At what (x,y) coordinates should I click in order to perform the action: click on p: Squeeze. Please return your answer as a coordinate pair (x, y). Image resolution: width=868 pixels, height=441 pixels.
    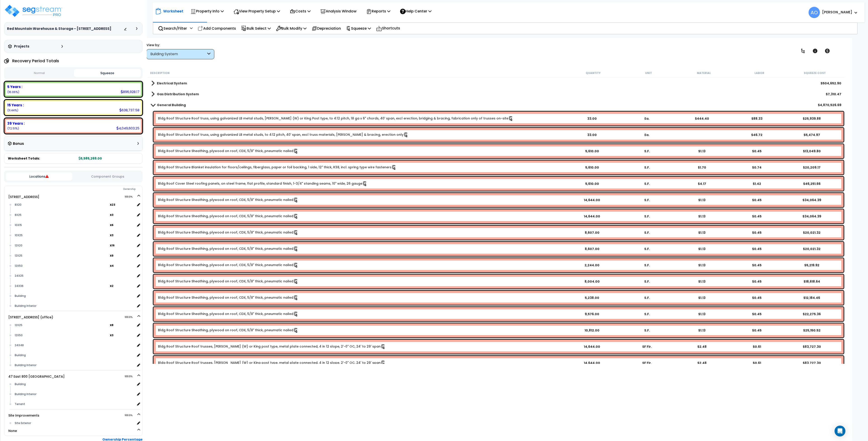
    Looking at the image, I should click on (359, 28).